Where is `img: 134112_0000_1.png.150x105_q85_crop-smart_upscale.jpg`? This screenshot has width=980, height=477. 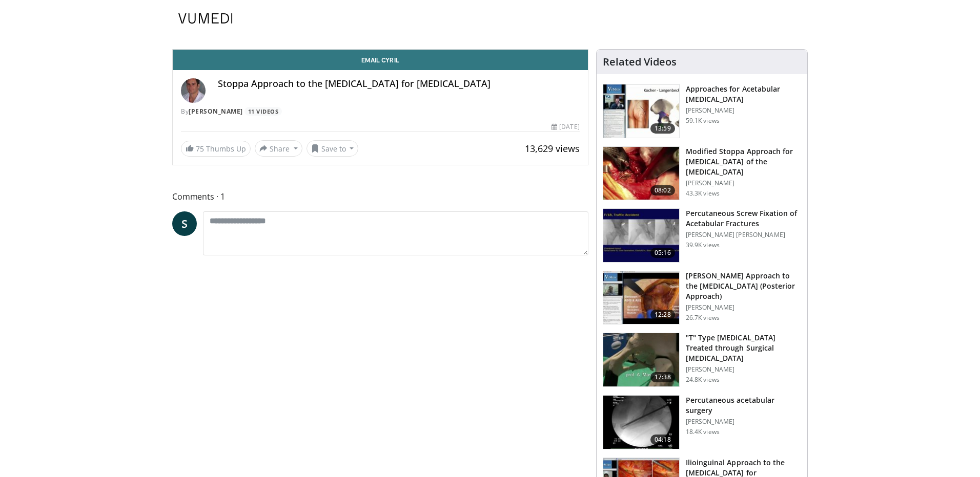
img: 134112_0000_1.png.150x105_q85_crop-smart_upscale.jpg is located at coordinates (641, 235).